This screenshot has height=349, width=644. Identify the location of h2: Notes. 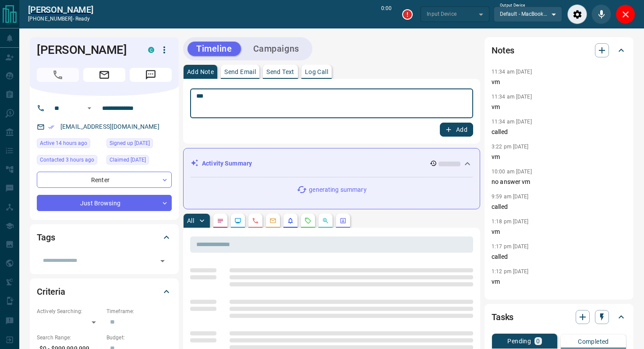
(503, 50).